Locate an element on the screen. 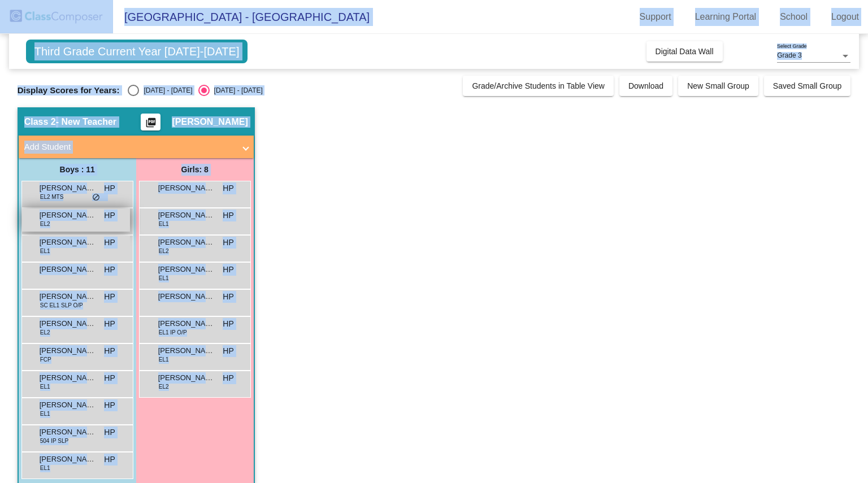 This screenshot has height=483, width=868. a: Logout is located at coordinates (844, 17).